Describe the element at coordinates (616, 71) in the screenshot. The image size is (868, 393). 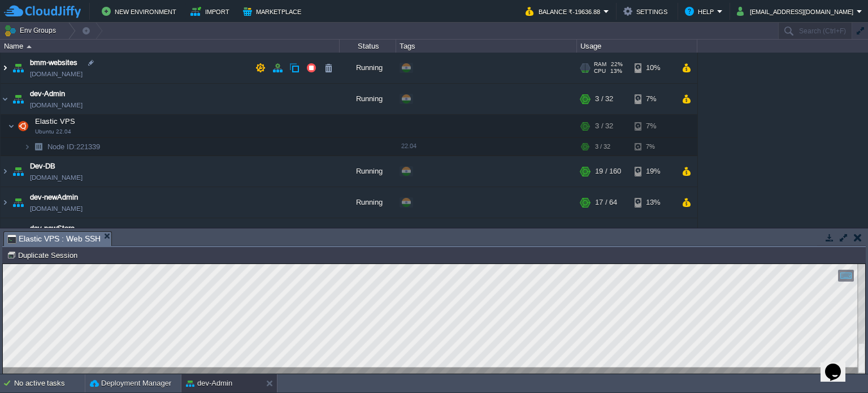
I see `span: 13%` at that location.